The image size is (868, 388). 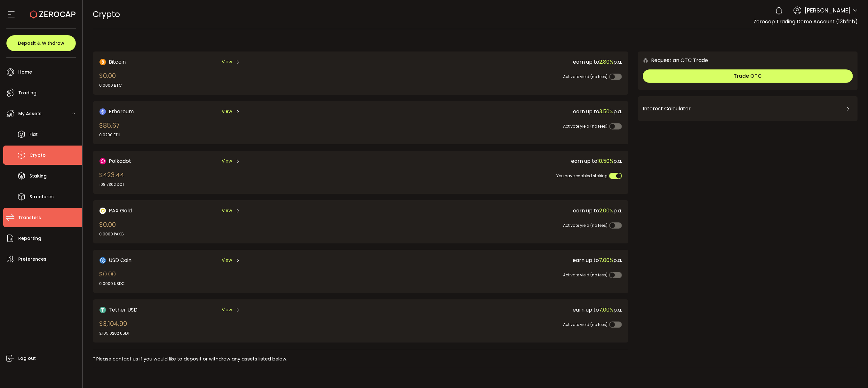 What do you see at coordinates (606, 161) in the screenshot?
I see `span: 10.50%` at bounding box center [606, 161].